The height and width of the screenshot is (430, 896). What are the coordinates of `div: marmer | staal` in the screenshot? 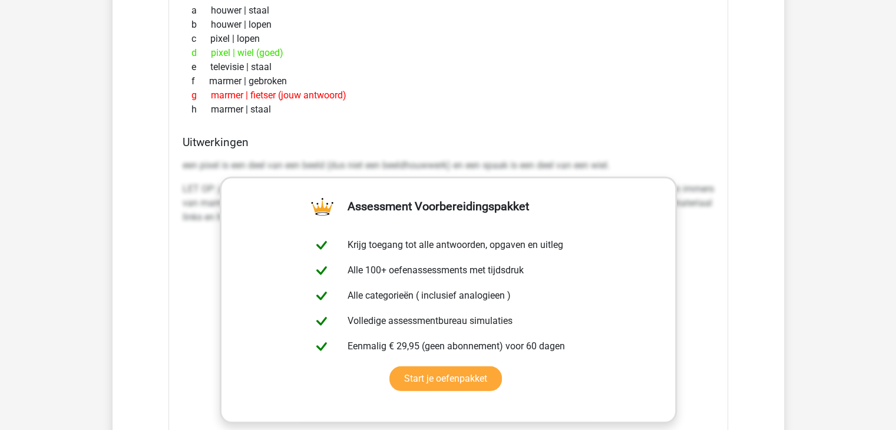 It's located at (448, 110).